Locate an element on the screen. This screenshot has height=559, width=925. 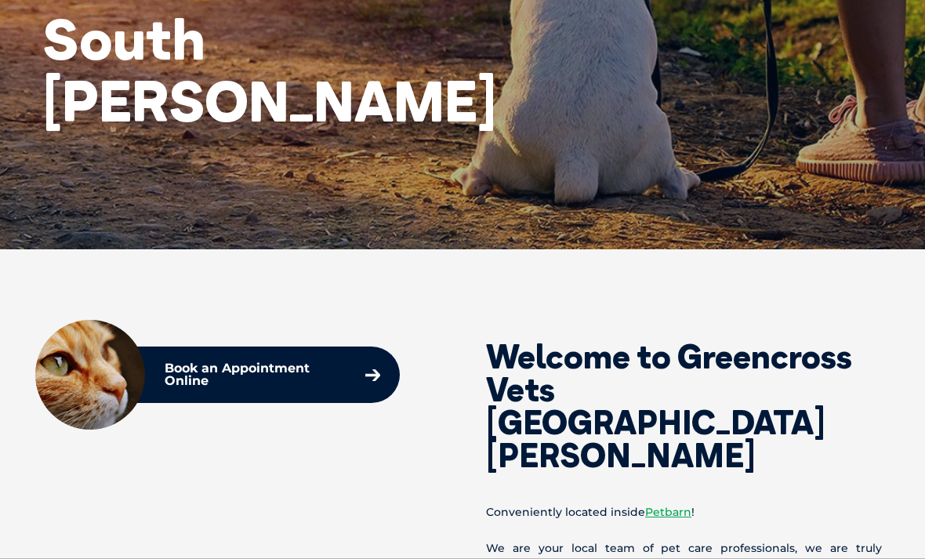
p: Book an Appointment Online is located at coordinates (251, 375).